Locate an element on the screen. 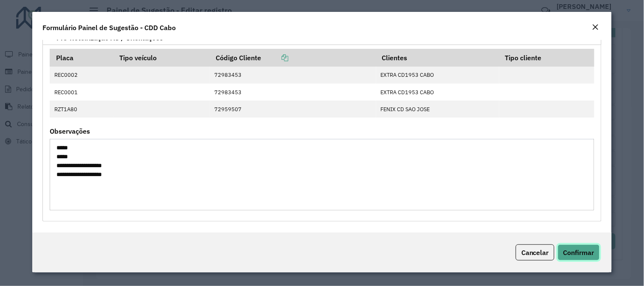 This screenshot has width=644, height=286. td: 72959507 is located at coordinates (293, 109).